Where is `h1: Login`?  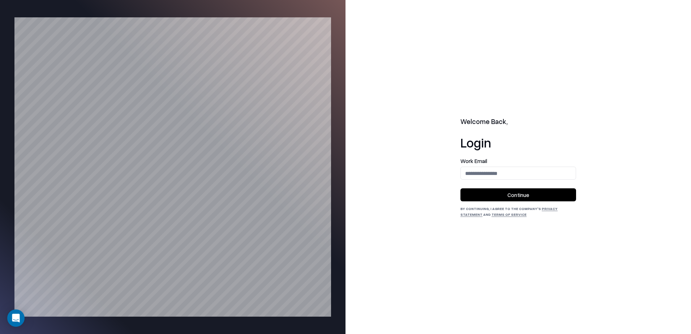
h1: Login is located at coordinates (519, 142).